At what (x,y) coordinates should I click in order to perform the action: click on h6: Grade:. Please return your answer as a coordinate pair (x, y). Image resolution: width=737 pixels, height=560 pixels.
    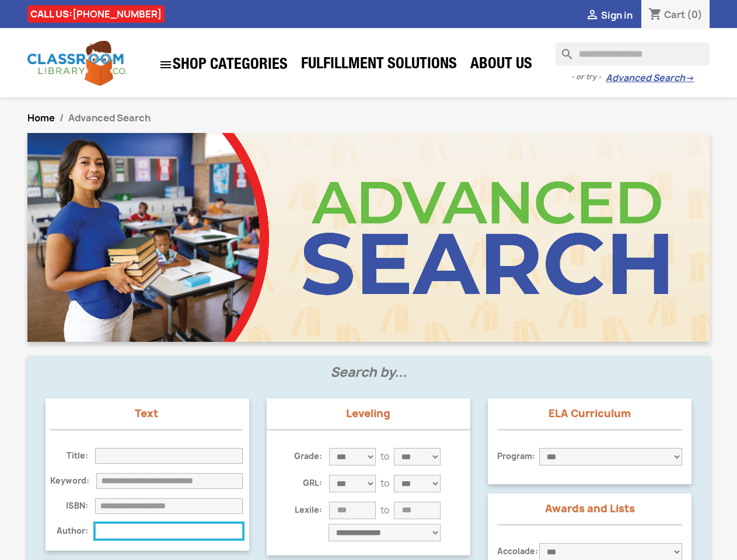
    Looking at the image, I should click on (308, 456).